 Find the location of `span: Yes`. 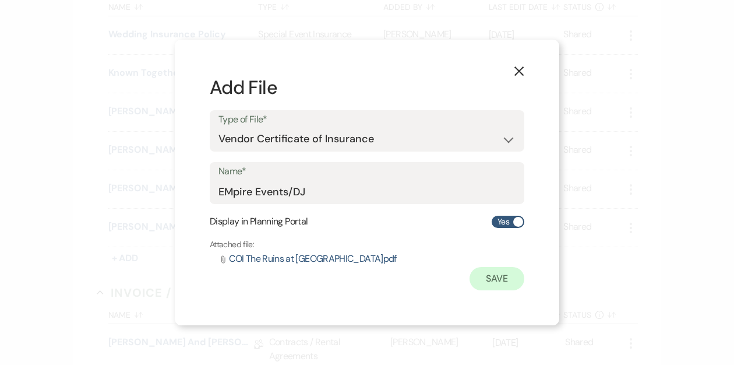

span: Yes is located at coordinates (504, 222).